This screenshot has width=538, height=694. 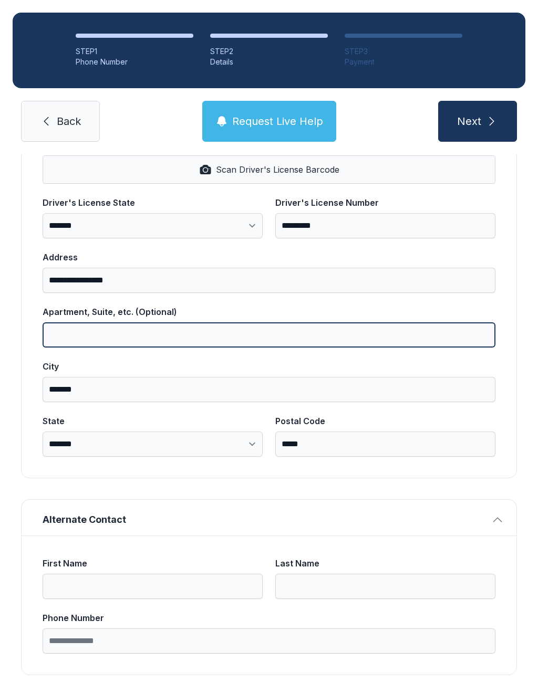 What do you see at coordinates (385, 444) in the screenshot?
I see `input: Postal Code` at bounding box center [385, 444].